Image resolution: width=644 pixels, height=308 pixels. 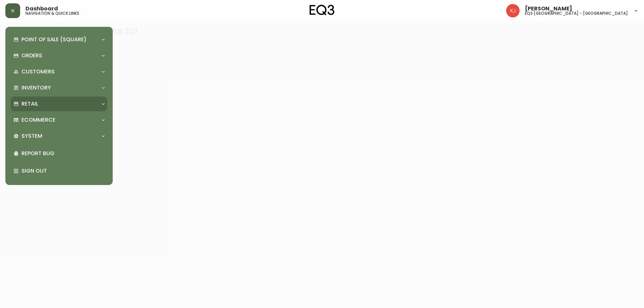 I want to click on img: 24a625d34e264d2520941288c4a55f8e, so click(x=513, y=11).